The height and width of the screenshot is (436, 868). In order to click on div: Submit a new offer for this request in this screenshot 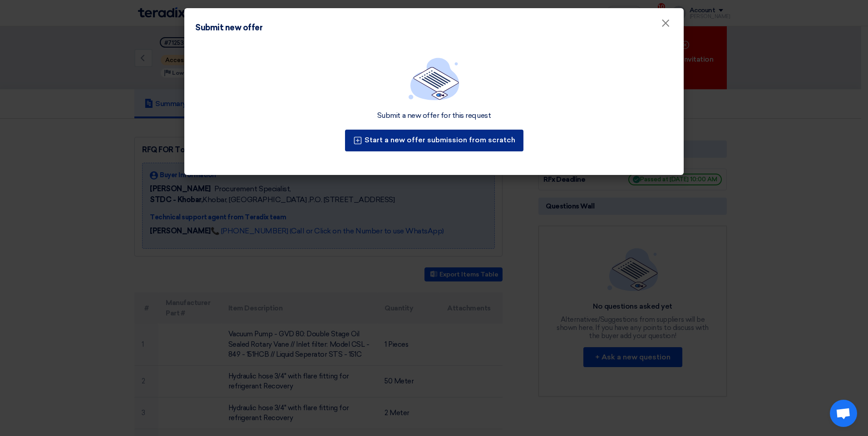, I will do `click(434, 116)`.